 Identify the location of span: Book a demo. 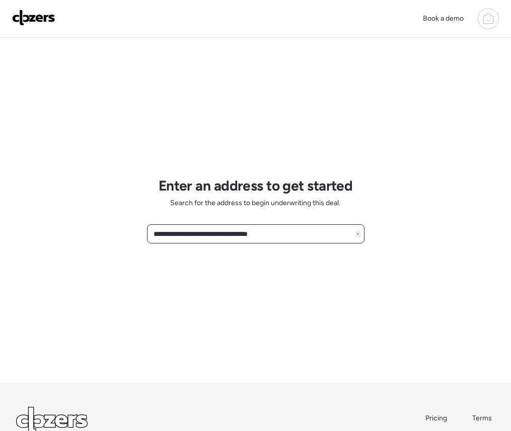
(443, 18).